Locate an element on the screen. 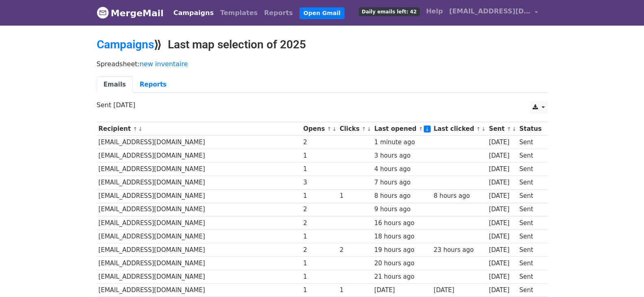 The height and width of the screenshot is (297, 644). div: 4 hours ago is located at coordinates (402, 169).